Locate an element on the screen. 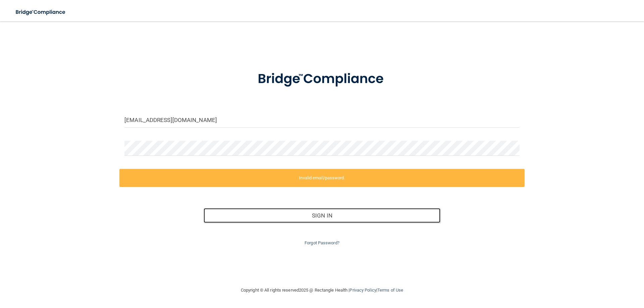 The image size is (644, 308). input: Email is located at coordinates (322, 120).